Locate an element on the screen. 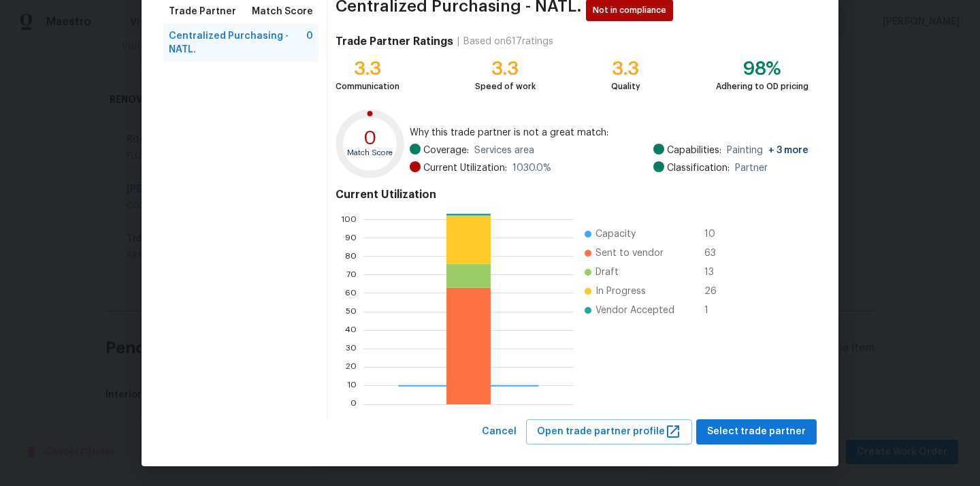  text: 90 is located at coordinates (350, 238).